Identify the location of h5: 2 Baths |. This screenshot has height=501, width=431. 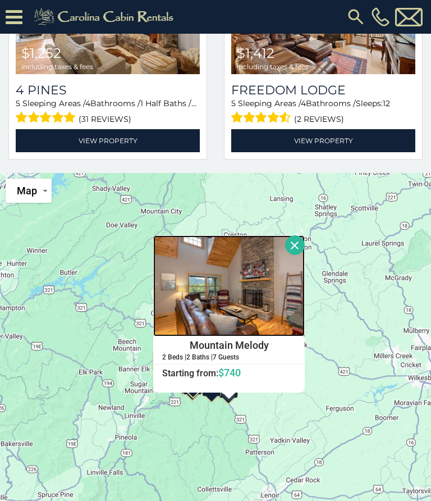
(199, 357).